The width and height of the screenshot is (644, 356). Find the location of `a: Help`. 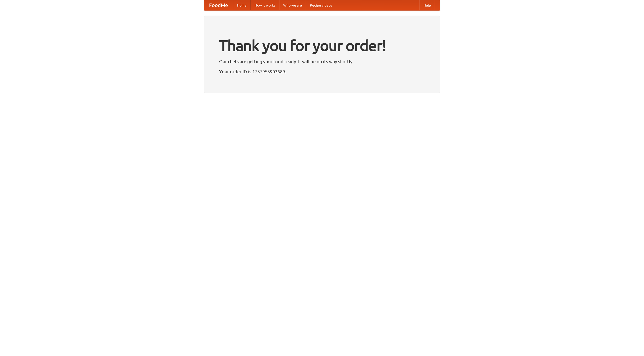

a: Help is located at coordinates (427, 6).